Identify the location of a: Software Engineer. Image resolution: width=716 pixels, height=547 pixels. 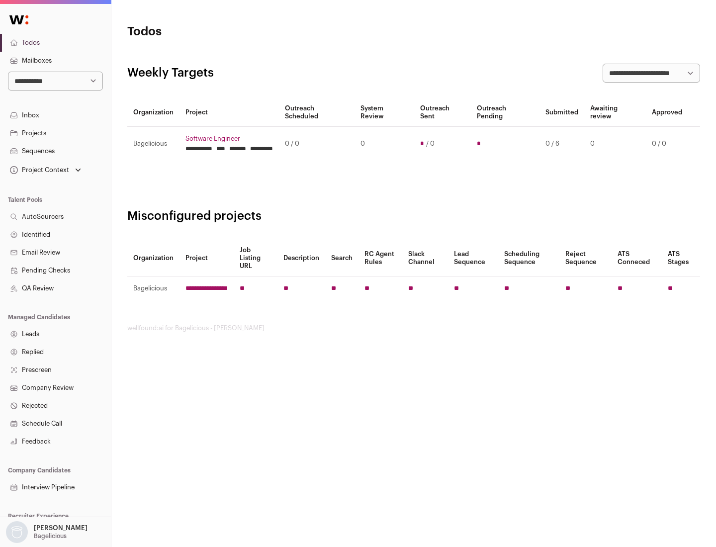
(229, 139).